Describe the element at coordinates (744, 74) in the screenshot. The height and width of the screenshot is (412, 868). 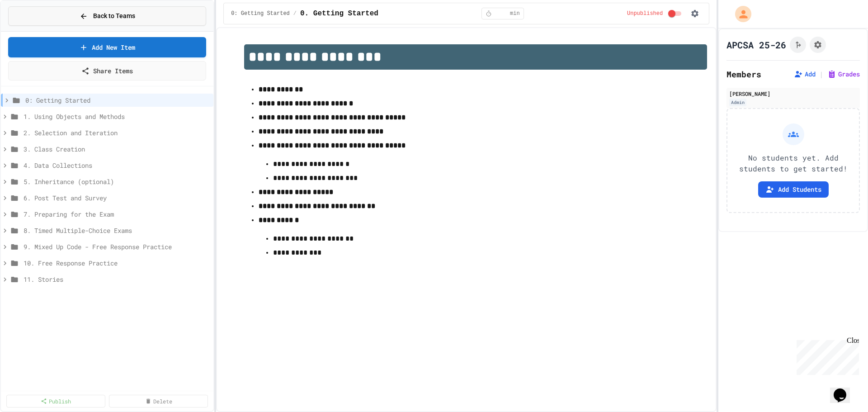
I see `h2: Members` at that location.